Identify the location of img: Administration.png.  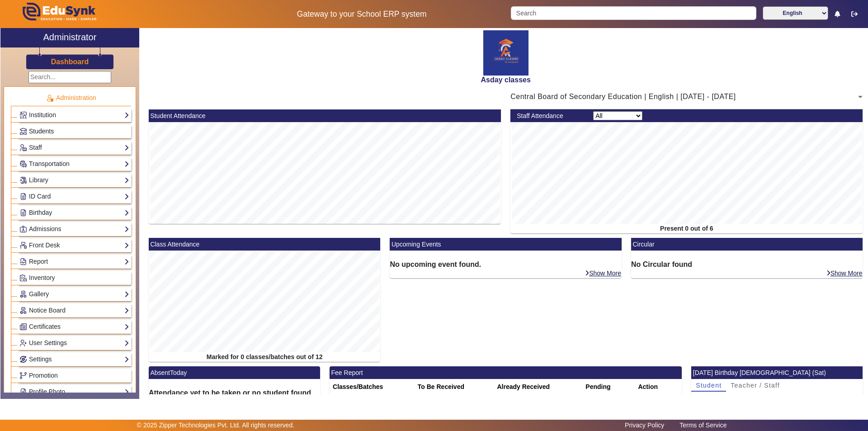
(50, 98).